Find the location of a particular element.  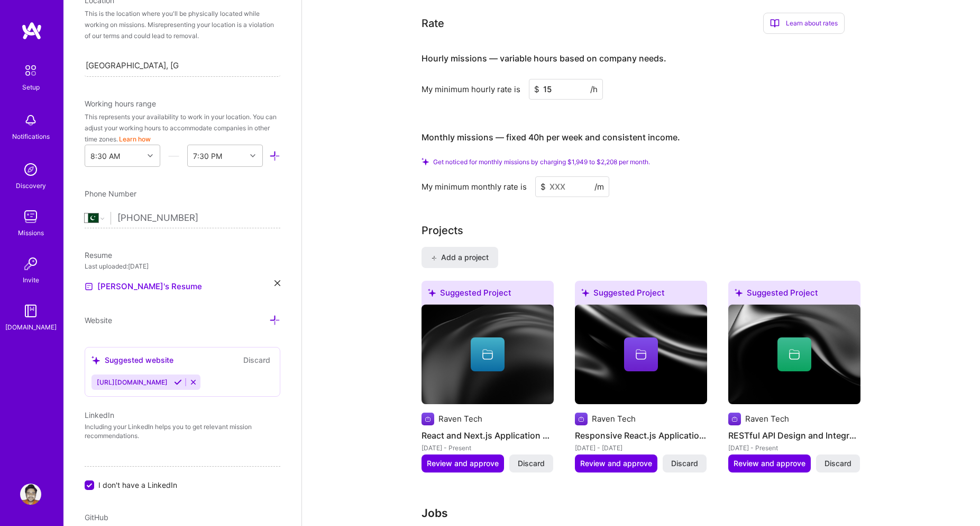

span: LinkedIn is located at coordinates (100, 415).